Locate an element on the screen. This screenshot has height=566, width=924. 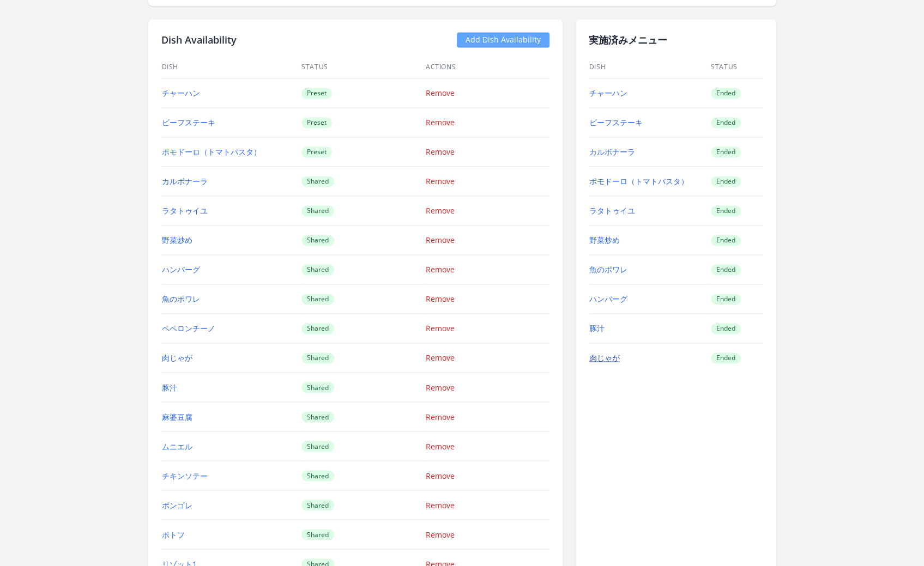
a: 麻婆豆腐 is located at coordinates (177, 416).